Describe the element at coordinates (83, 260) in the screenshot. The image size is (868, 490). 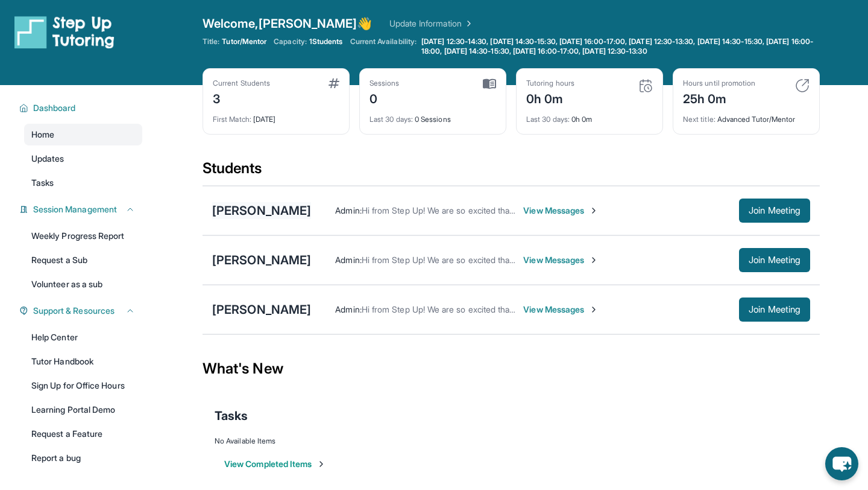
I see `a: Request a Sub` at that location.